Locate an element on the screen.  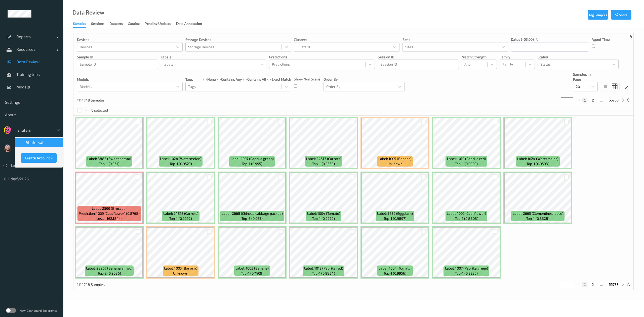
span: top-1 (0.9956) is located at coordinates (395, 273).